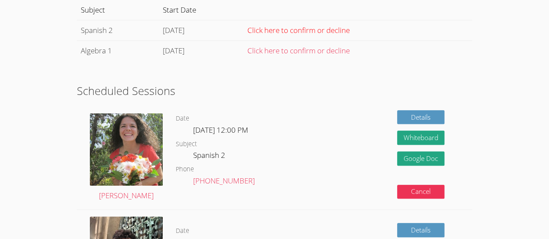 The image size is (549, 239). Describe the element at coordinates (118, 50) in the screenshot. I see `td: Algebra 1` at that location.